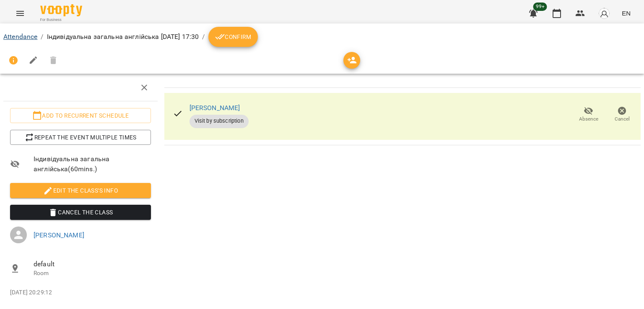 This screenshot has height=309, width=644. I want to click on span: Cancel the class, so click(80, 212).